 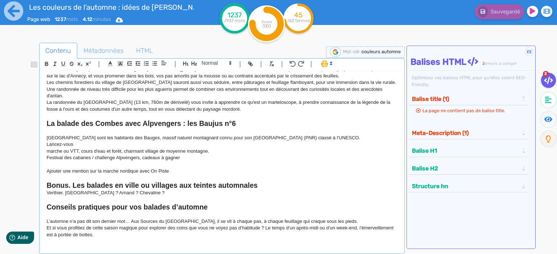 What do you see at coordinates (381, 51) in the screenshot?
I see `span: couleurs automne` at bounding box center [381, 51].